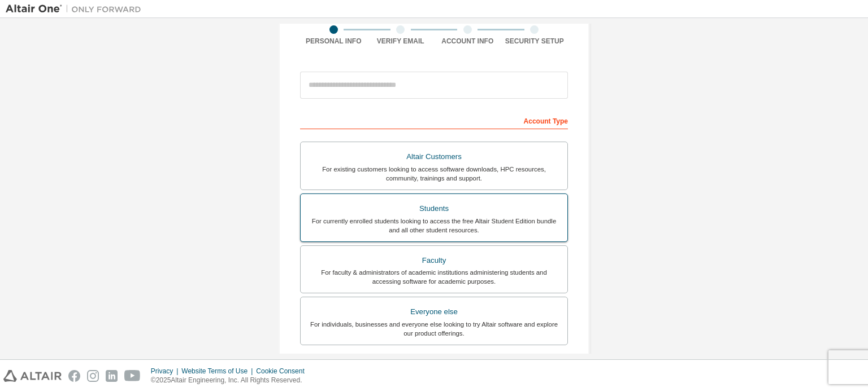 This screenshot has height=392, width=868. I want to click on div: For currently enrolled students looking to access the free Altair Student Edition bundle and all ..., so click(434, 226).